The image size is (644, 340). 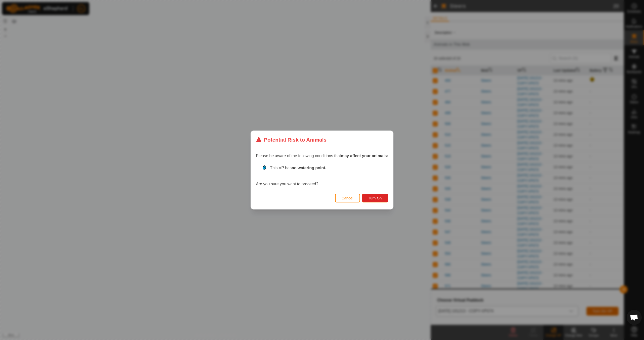 I want to click on span: Please be aware of the following conditions that, so click(x=322, y=156).